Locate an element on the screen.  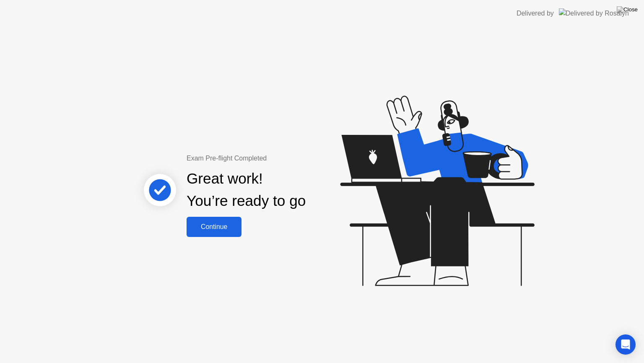
img: Close is located at coordinates (628, 10).